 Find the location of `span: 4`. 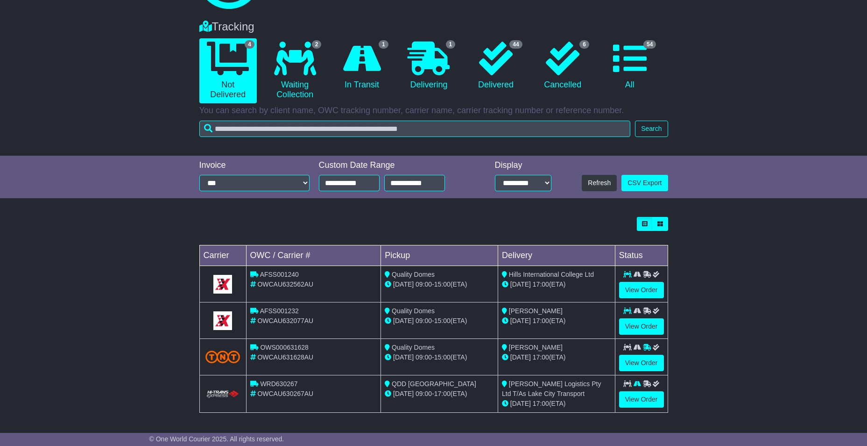

span: 4 is located at coordinates (249, 44).